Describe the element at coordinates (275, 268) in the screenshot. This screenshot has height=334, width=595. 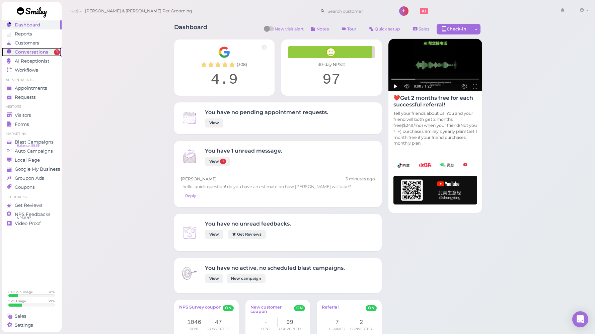
I see `h4: You have no active, no scheduled blast campaigns.` at that location.